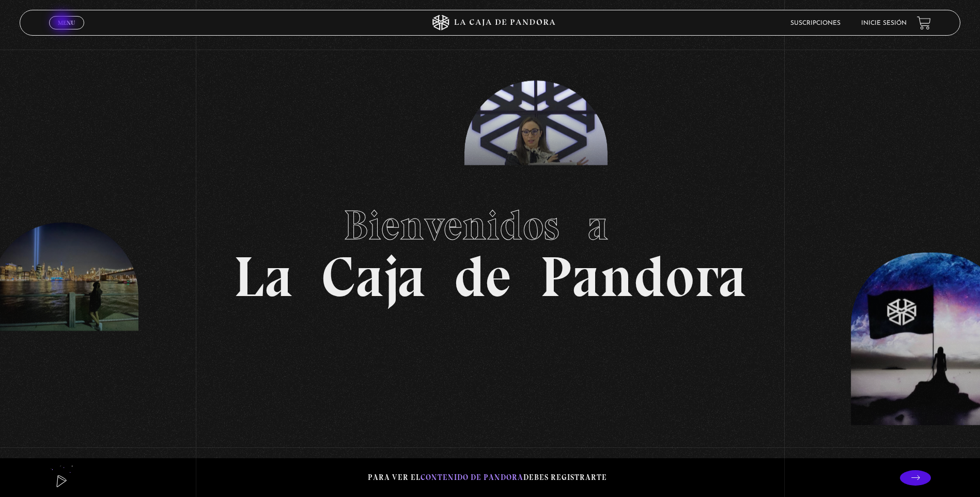 Image resolution: width=980 pixels, height=497 pixels. What do you see at coordinates (472, 477) in the screenshot?
I see `span: contenido de Pandora` at bounding box center [472, 477].